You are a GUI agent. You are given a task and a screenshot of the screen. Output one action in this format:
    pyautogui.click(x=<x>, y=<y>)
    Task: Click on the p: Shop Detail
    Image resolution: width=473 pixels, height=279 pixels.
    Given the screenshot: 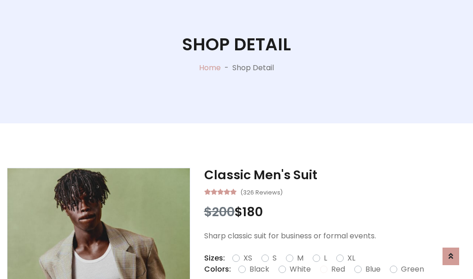 What is the action you would take?
    pyautogui.click(x=253, y=68)
    